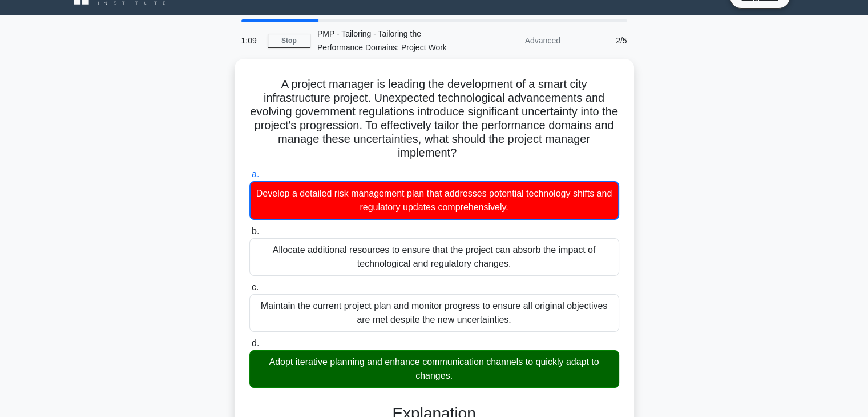  I want to click on div: Develop a detailed risk management plan that addresses potential technology shifts and regulatory..., so click(434, 200).